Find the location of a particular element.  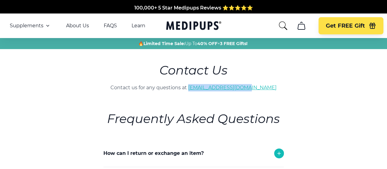

a: FAQS is located at coordinates (110, 26).